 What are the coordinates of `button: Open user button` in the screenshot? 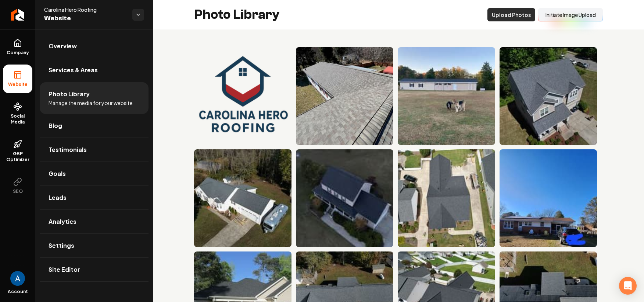 It's located at (17, 278).